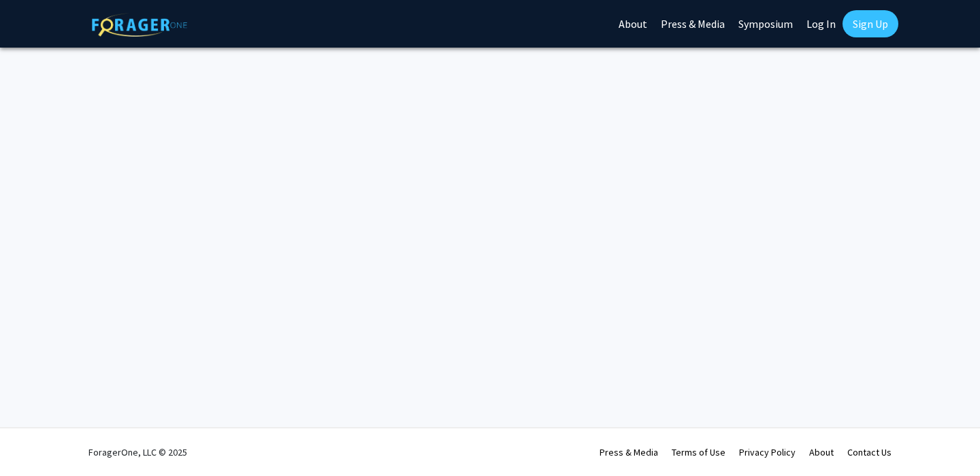  What do you see at coordinates (698, 453) in the screenshot?
I see `a: Terms of Use` at bounding box center [698, 453].